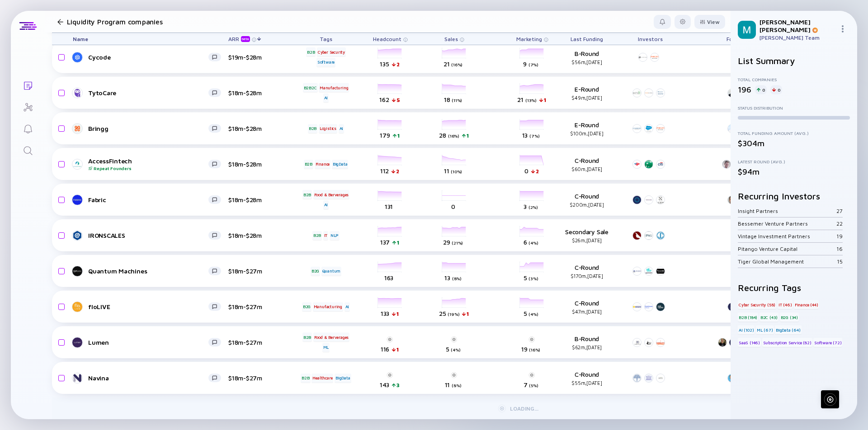  What do you see at coordinates (738, 38) in the screenshot?
I see `div: Founders` at bounding box center [738, 38].